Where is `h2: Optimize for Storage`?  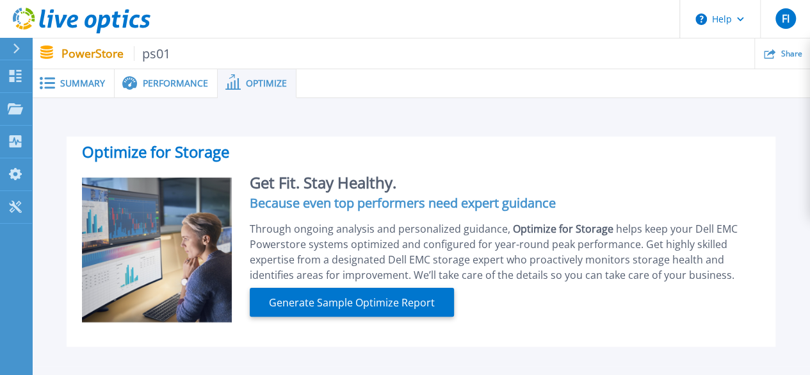 h2: Optimize for Storage is located at coordinates (421, 154).